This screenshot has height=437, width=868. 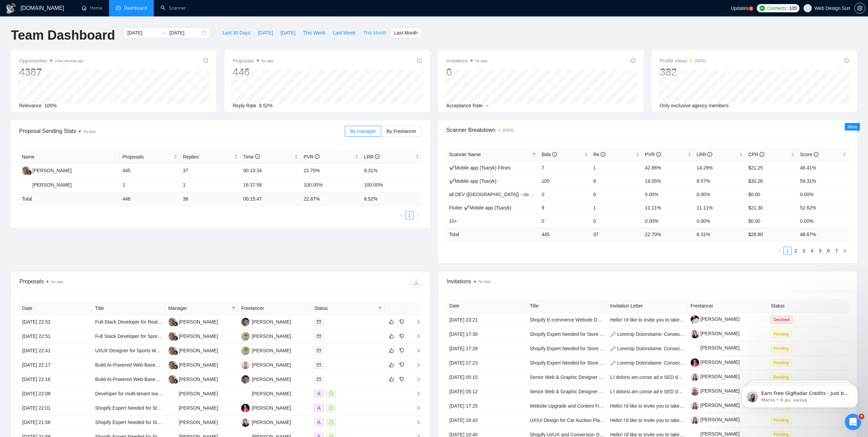 What do you see at coordinates (565, 181) in the screenshot?
I see `td: 105` at bounding box center [565, 181].